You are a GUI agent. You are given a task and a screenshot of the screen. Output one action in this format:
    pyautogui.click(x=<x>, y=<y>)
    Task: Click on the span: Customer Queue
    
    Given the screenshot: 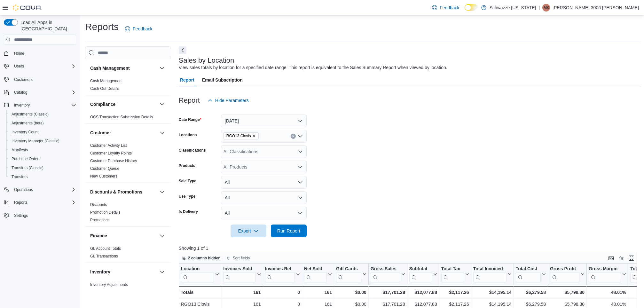 What is the action you would take?
    pyautogui.click(x=105, y=168)
    